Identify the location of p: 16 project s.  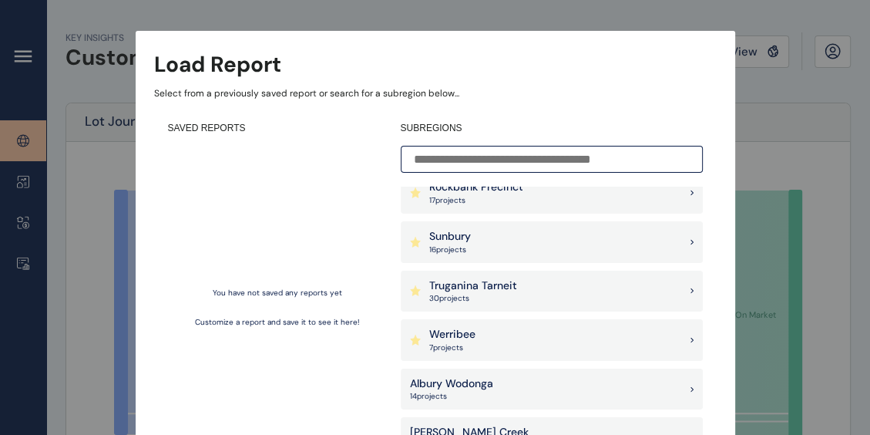
(450, 250).